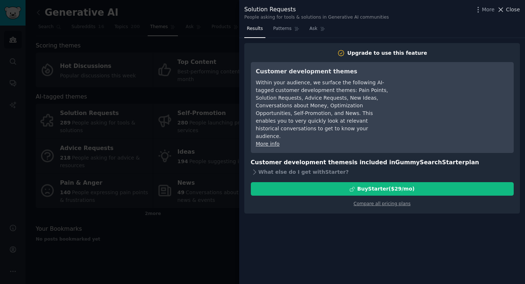 This screenshot has height=284, width=525. I want to click on button: More, so click(485, 9).